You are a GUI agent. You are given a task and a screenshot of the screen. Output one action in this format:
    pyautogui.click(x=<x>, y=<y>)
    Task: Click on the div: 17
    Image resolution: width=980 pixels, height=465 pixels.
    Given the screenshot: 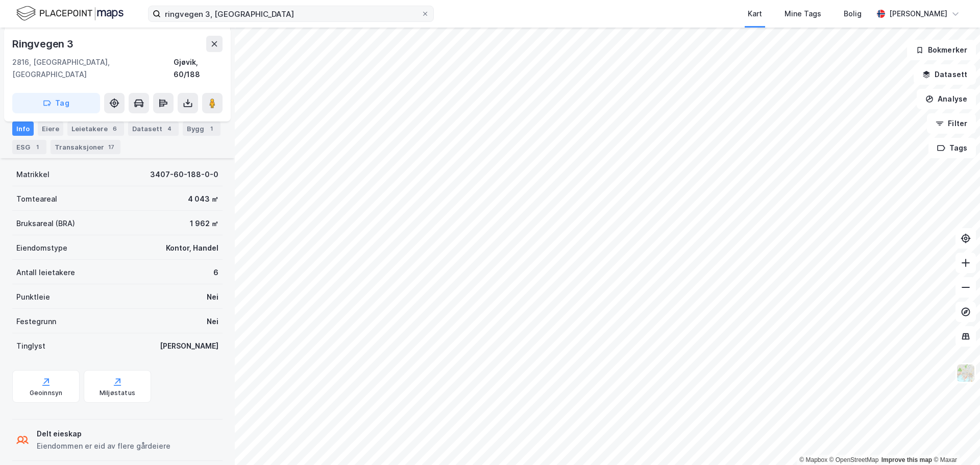 What is the action you would take?
    pyautogui.click(x=111, y=147)
    